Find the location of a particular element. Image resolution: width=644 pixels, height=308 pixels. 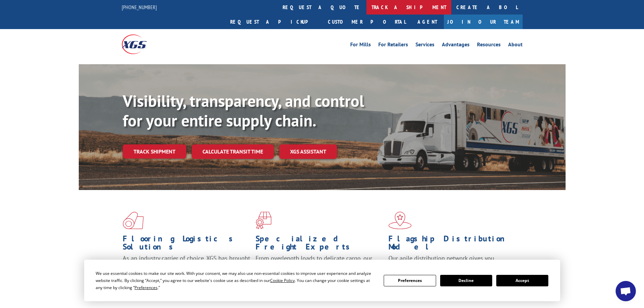

b: Visibility, transparency, and control for your entire supply chain. is located at coordinates (243, 111).